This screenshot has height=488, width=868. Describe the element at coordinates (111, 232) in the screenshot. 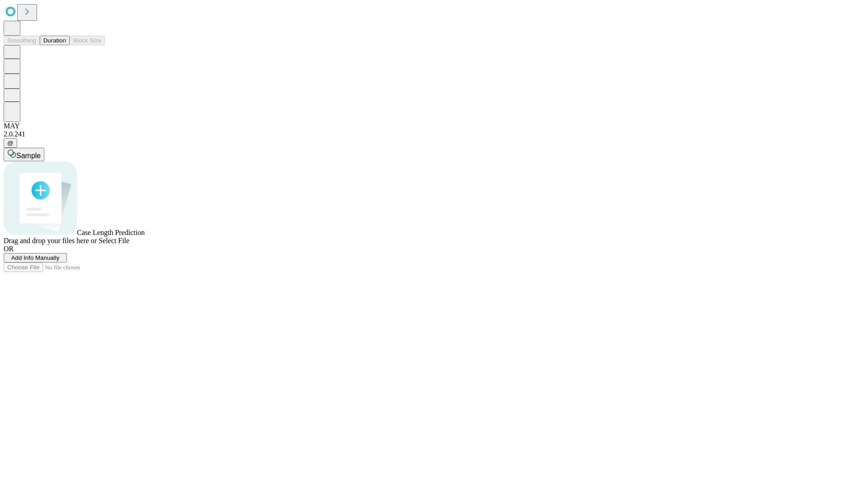

I see `span: Case Length Prediction` at that location.